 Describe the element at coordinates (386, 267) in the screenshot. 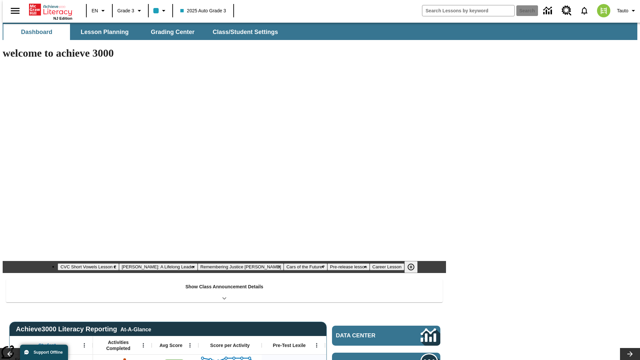

I see `button: Slide 6 Career Lesson` at that location.